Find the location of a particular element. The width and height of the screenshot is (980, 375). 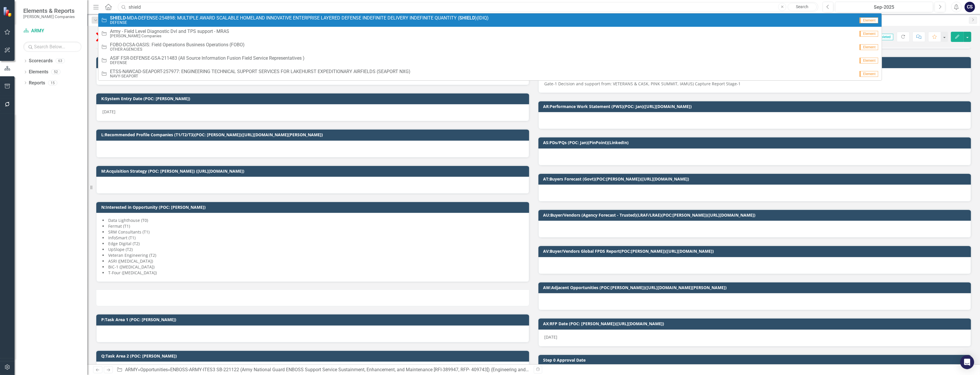

span: Data Lighthouse (T0) is located at coordinates (128, 220).